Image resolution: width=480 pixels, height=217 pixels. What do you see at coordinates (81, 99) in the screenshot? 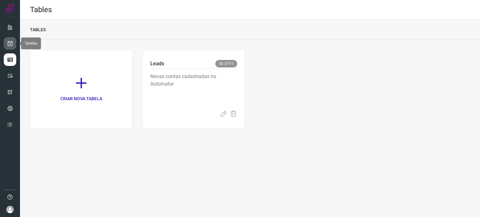
I see `p: CRIAR NOVA TABELA` at bounding box center [81, 99].